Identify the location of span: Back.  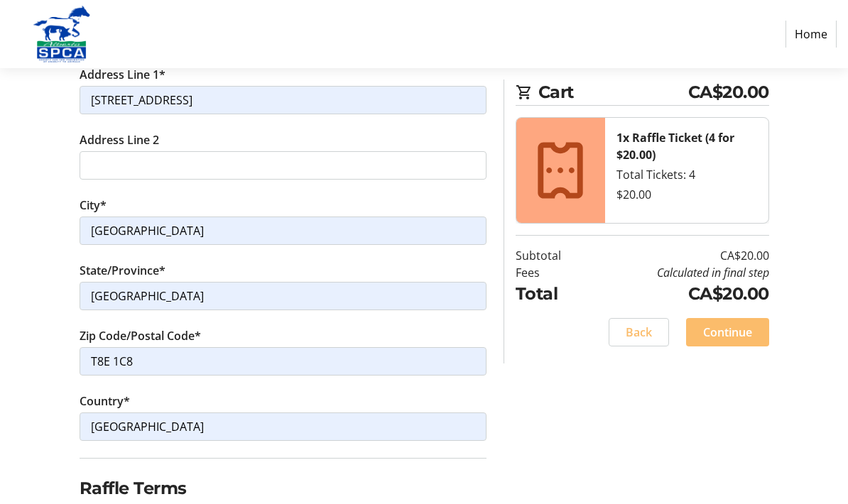
(639, 332).